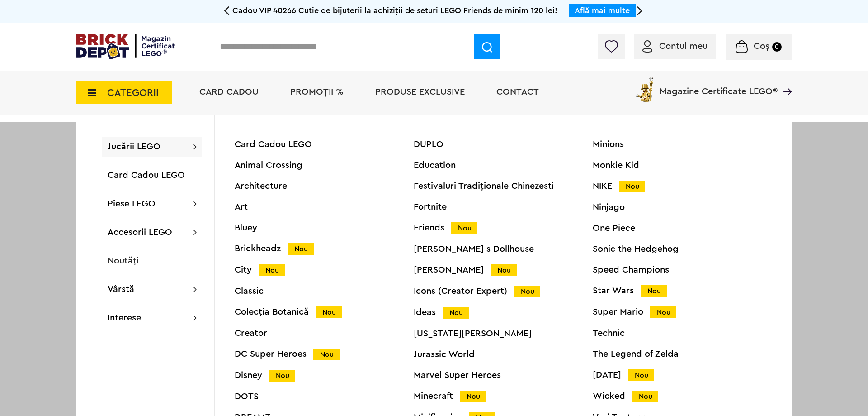 The height and width of the screenshot is (416, 868). I want to click on span: PROMOȚII %, so click(317, 92).